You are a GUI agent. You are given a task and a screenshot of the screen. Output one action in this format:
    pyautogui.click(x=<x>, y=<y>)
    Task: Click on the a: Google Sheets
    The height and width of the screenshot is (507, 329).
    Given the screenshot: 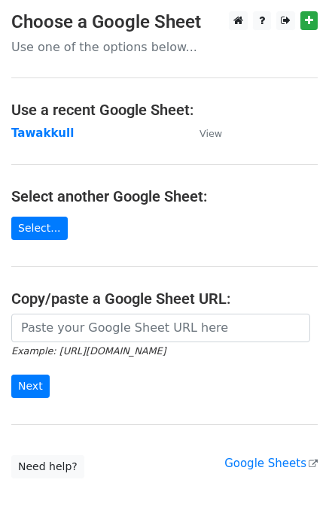 What is the action you would take?
    pyautogui.click(x=271, y=463)
    